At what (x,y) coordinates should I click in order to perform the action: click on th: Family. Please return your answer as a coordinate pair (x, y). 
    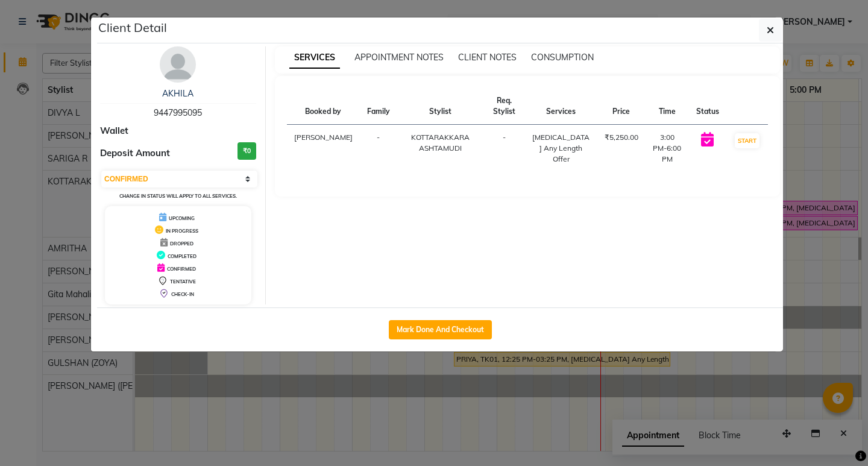
    Looking at the image, I should click on (378, 106).